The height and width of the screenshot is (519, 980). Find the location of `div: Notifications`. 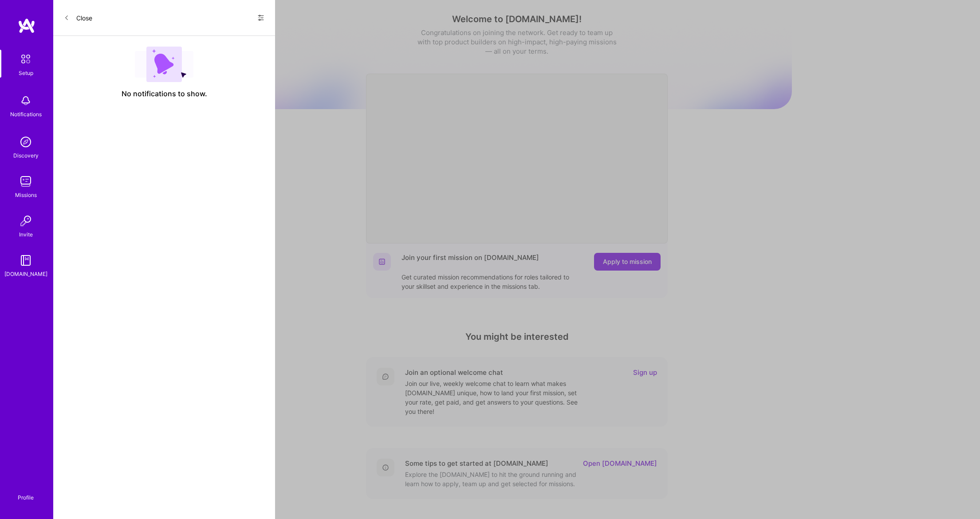

div: Notifications is located at coordinates (26, 114).